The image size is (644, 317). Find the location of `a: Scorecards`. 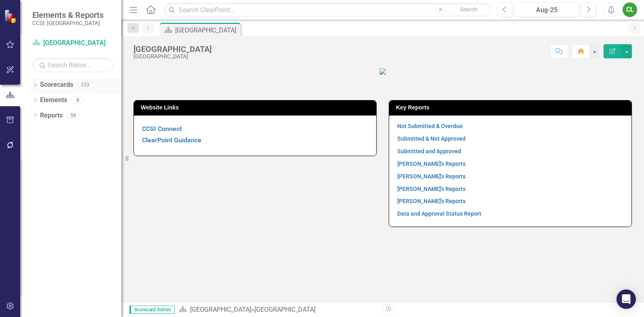

a: Scorecards is located at coordinates (57, 85).